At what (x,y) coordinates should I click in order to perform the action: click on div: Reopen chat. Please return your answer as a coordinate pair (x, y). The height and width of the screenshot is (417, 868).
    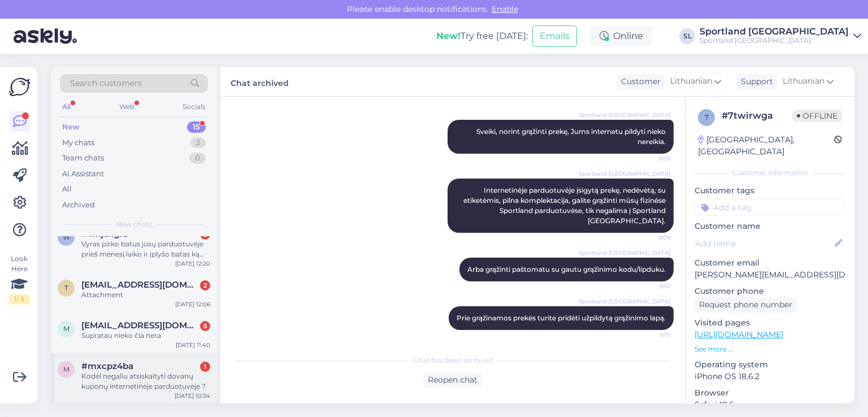
    Looking at the image, I should click on (453, 380).